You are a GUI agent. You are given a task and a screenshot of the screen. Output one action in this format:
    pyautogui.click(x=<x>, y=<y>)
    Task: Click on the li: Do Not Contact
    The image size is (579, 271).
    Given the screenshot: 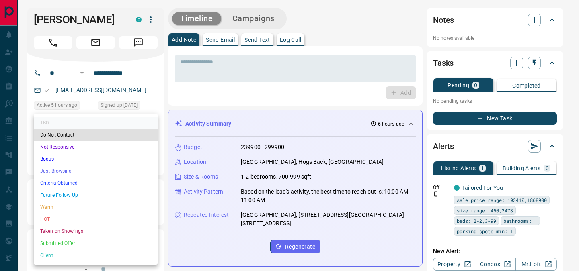 What is the action you would take?
    pyautogui.click(x=96, y=135)
    